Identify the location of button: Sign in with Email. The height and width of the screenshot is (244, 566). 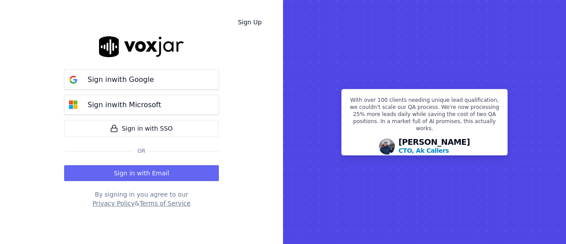
(142, 173).